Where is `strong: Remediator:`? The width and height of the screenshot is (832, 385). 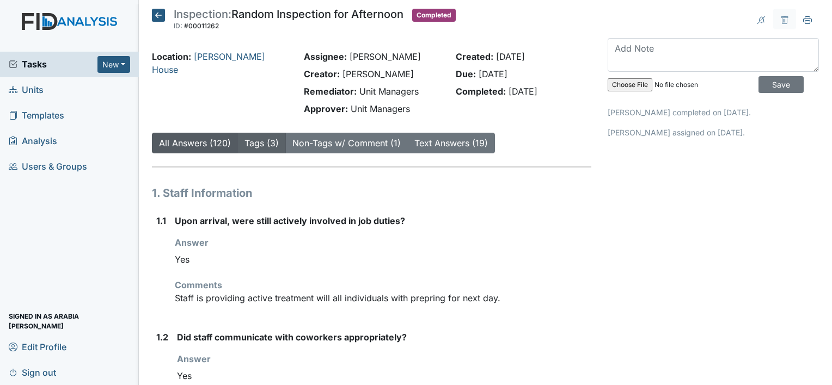
strong: Remediator: is located at coordinates (330, 91).